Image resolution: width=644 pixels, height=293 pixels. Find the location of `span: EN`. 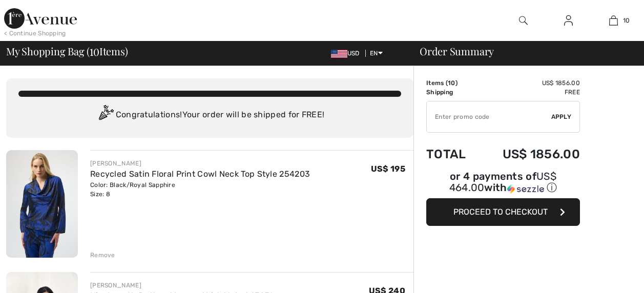

span: EN is located at coordinates (376, 53).